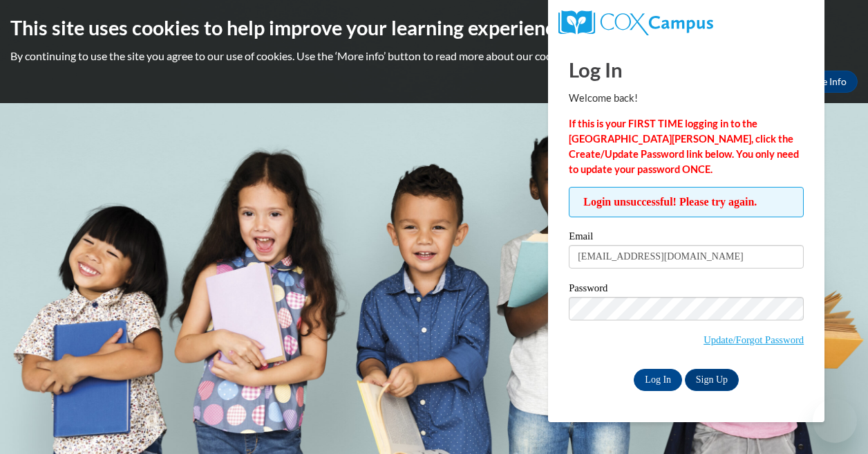 The image size is (868, 454). What do you see at coordinates (658, 380) in the screenshot?
I see `input: Log In` at bounding box center [658, 380].